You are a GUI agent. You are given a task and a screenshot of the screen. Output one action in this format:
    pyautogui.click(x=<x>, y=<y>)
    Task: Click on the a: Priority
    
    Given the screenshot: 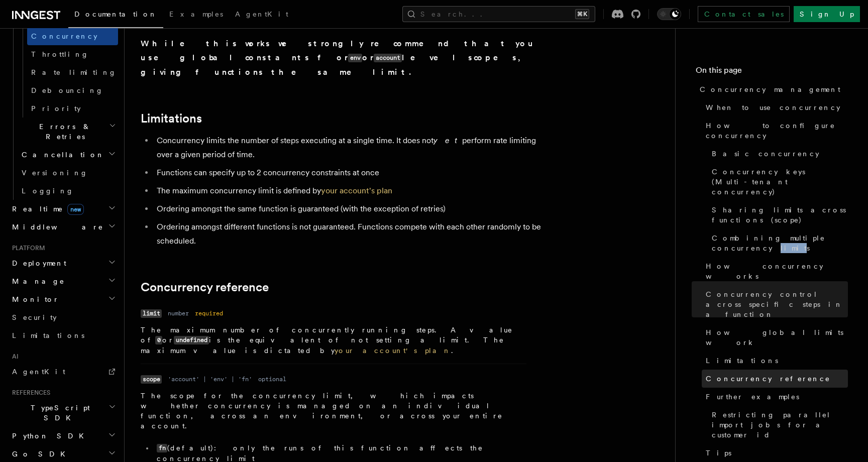 What is the action you would take?
    pyautogui.click(x=72, y=109)
    